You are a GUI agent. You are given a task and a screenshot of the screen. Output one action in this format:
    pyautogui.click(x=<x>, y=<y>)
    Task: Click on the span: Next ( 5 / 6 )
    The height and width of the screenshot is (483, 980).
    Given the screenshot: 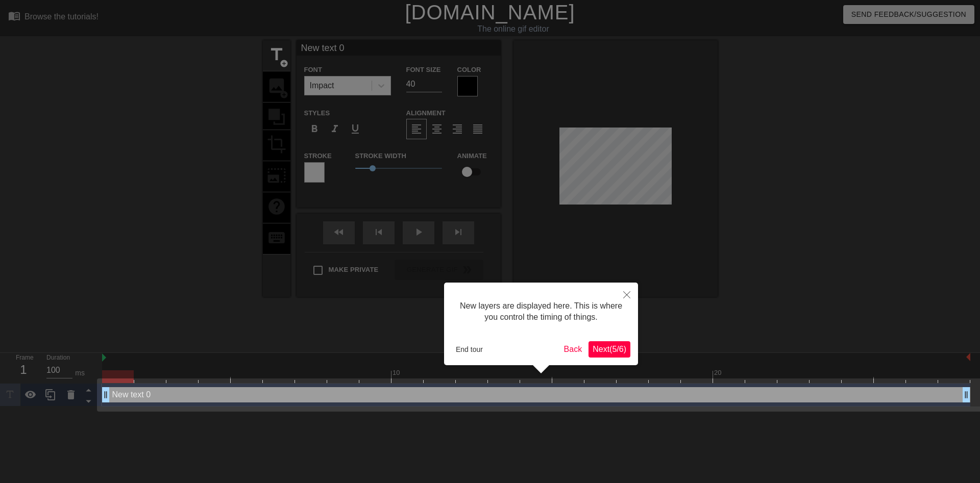 What is the action you would take?
    pyautogui.click(x=610, y=349)
    